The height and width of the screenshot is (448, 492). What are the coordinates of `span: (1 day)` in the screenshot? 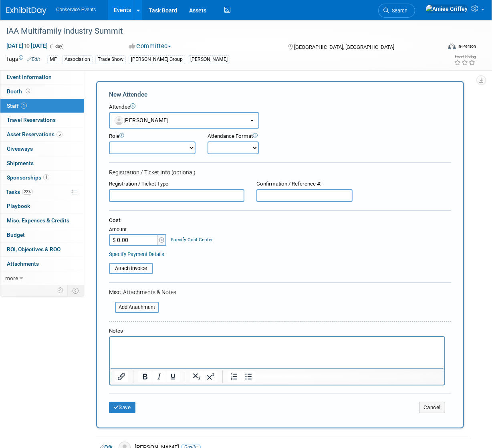 It's located at (57, 46).